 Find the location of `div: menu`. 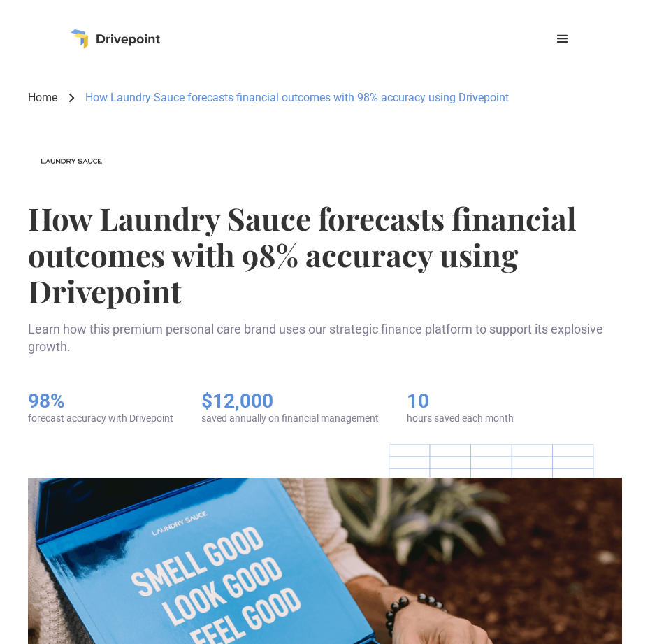

div: menu is located at coordinates (563, 40).